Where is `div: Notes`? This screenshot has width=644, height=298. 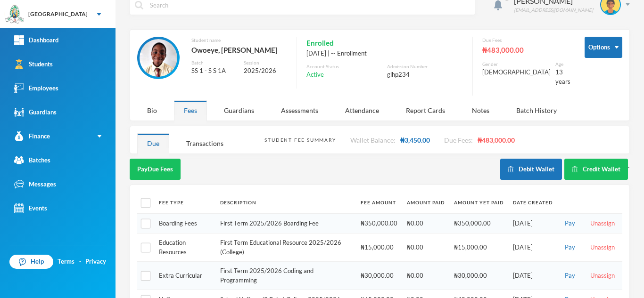 div: Notes is located at coordinates (481, 110).